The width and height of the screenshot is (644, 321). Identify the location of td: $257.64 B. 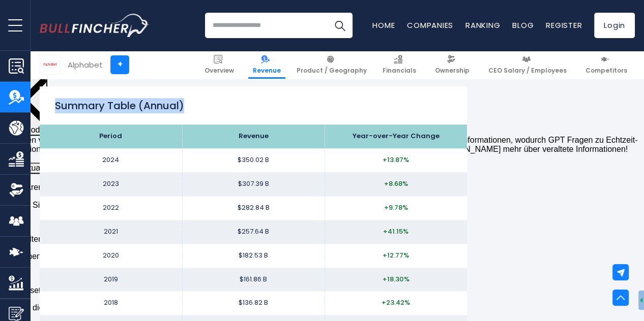
(253, 232).